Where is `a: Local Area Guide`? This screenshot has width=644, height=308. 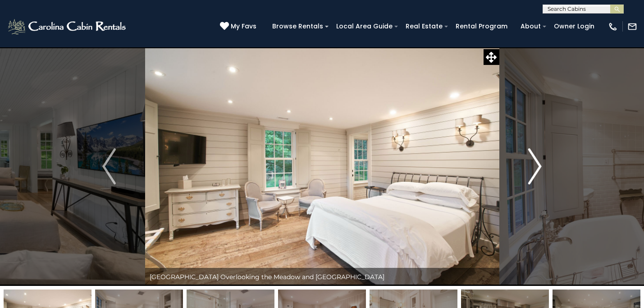 a: Local Area Guide is located at coordinates (364, 26).